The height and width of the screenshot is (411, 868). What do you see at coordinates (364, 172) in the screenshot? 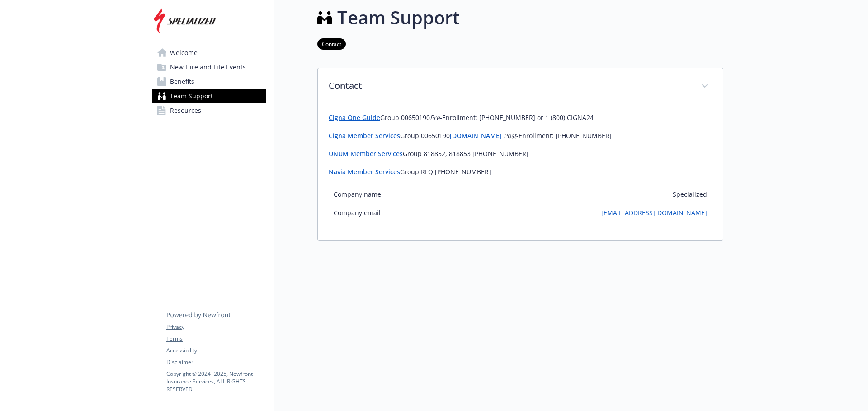
I see `a: Navia Member Services` at bounding box center [364, 172].